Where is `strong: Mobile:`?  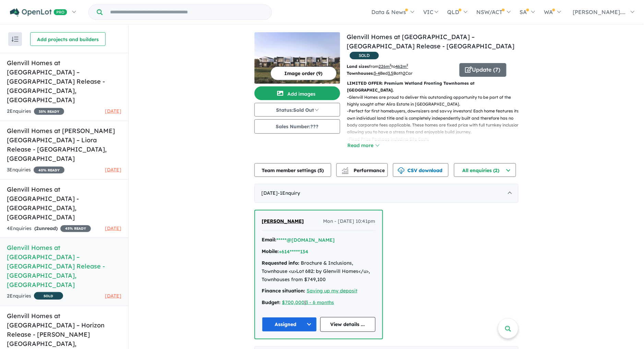 strong: Mobile: is located at coordinates (271, 251).